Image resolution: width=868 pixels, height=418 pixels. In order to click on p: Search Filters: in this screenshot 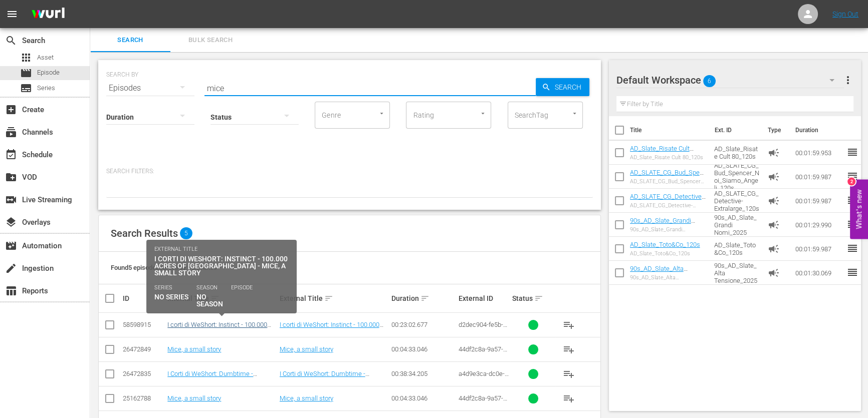, I will do `click(349, 171)`.